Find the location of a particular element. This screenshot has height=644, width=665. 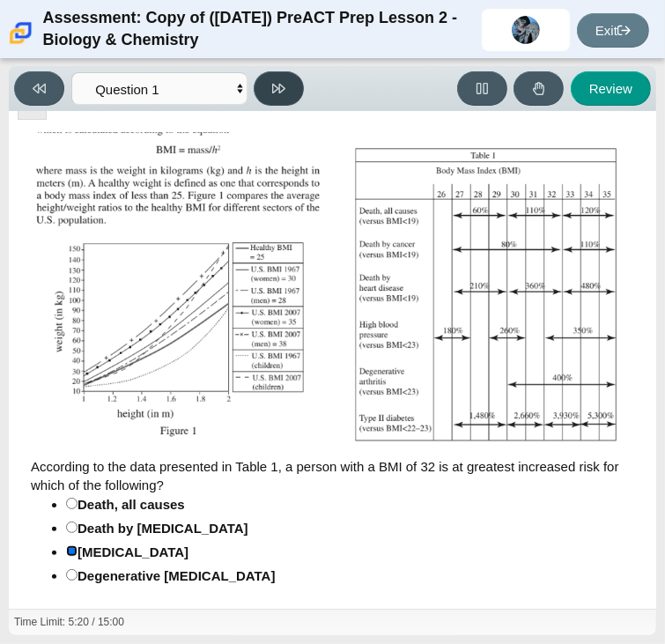

button: Raise Your Hand is located at coordinates (538, 88).